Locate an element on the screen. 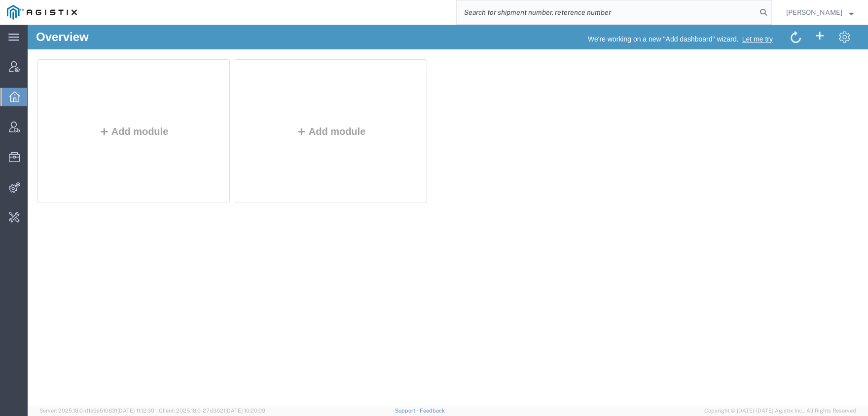 This screenshot has width=868, height=416. a: Let me try is located at coordinates (730, 14).